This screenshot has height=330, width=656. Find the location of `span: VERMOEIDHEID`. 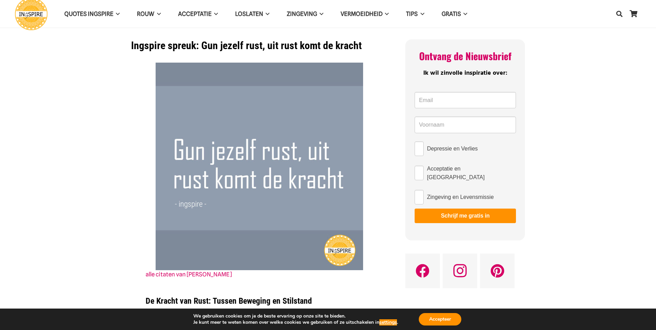

span: VERMOEIDHEID is located at coordinates (361, 14).